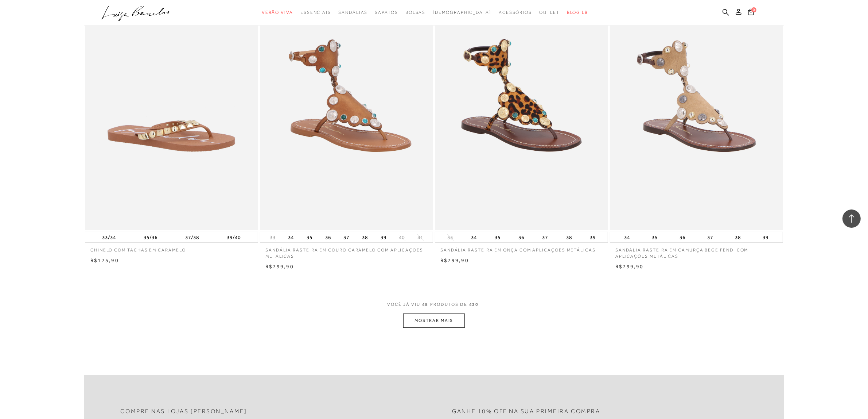 Image resolution: width=868 pixels, height=419 pixels. What do you see at coordinates (278, 12) in the screenshot?
I see `span: Verão Viva` at bounding box center [278, 12].